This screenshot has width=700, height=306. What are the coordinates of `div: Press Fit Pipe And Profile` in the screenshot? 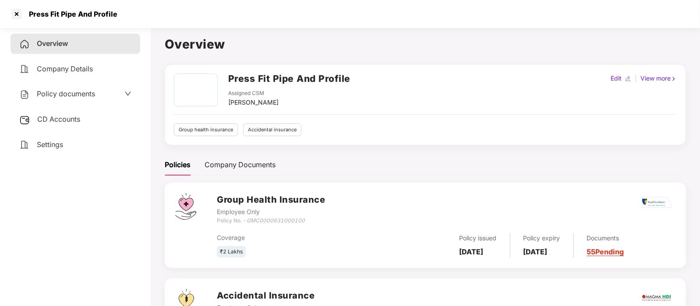 It's located at (71, 14).